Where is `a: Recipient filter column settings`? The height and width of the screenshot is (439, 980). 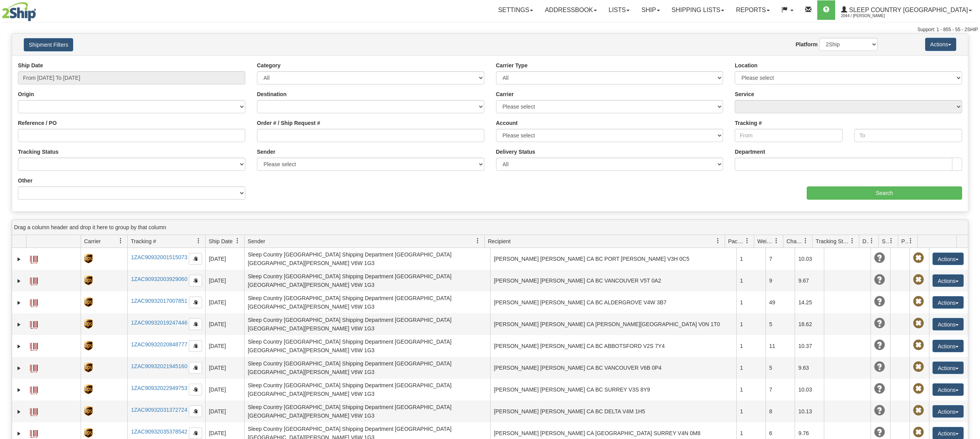 a: Recipient filter column settings is located at coordinates (718, 241).